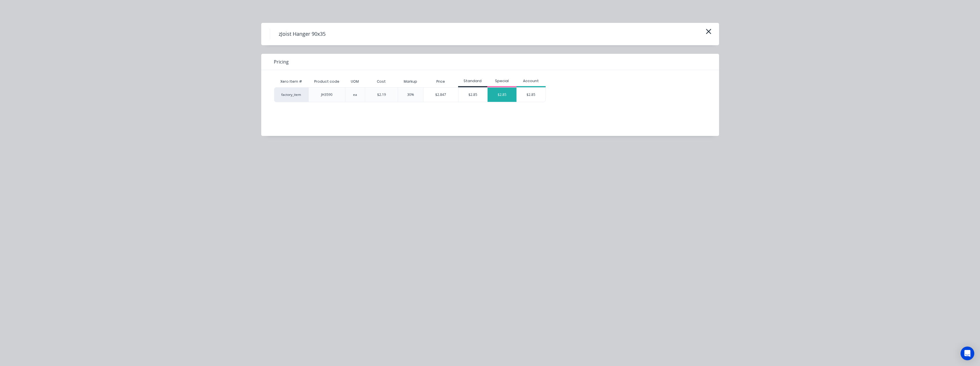 The image size is (980, 366). What do you see at coordinates (327, 95) in the screenshot?
I see `div: JH3590` at bounding box center [327, 95].